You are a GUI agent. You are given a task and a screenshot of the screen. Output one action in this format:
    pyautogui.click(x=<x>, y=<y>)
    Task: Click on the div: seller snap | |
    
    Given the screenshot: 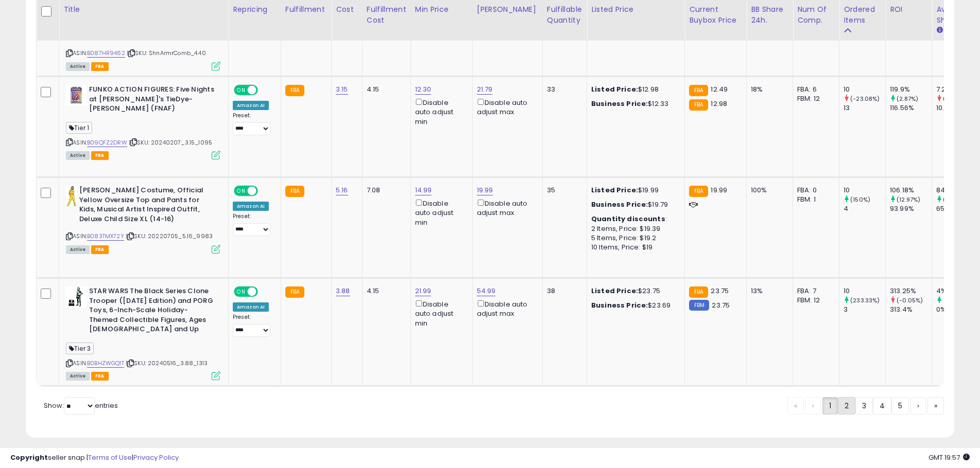 What is the action you would take?
    pyautogui.click(x=94, y=458)
    